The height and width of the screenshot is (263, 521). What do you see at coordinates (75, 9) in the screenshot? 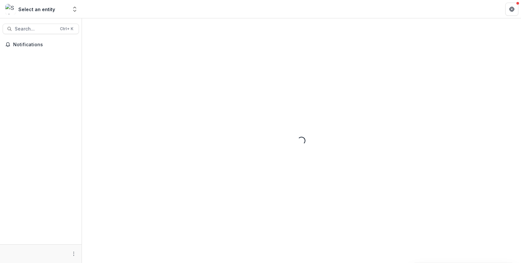
I see `button: Open entity switcher` at bounding box center [75, 9].